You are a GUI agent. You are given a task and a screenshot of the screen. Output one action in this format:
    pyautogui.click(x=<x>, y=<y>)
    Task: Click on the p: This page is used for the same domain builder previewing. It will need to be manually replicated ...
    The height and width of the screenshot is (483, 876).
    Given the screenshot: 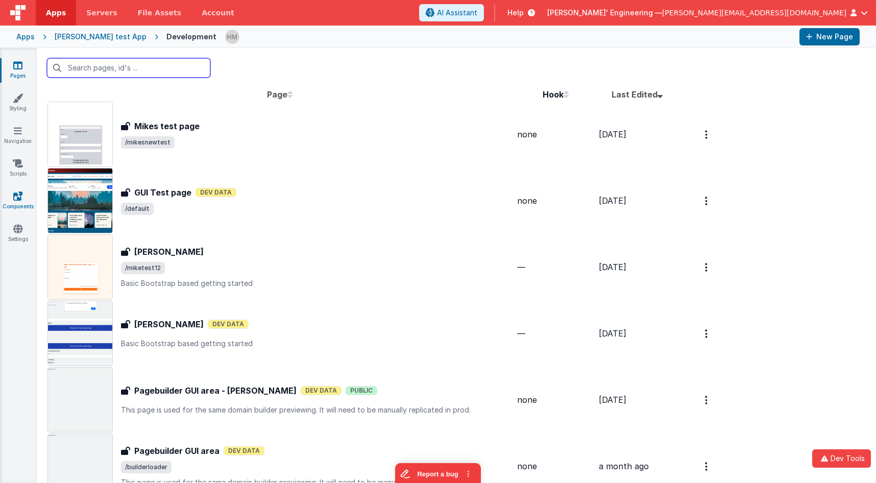 What is the action you would take?
    pyautogui.click(x=319, y=410)
    